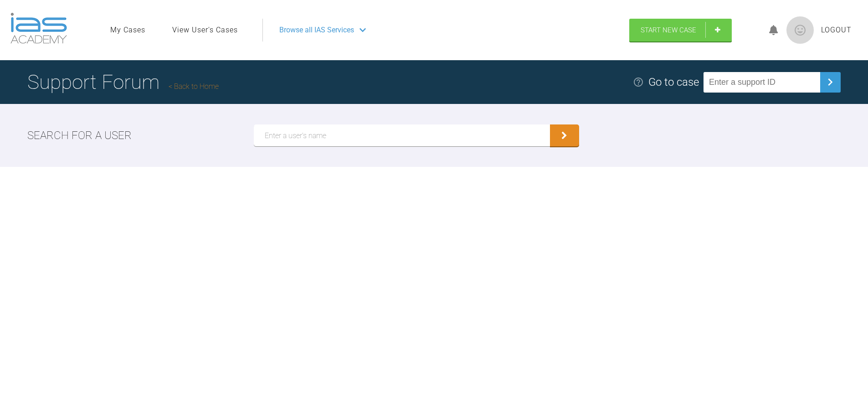 The width and height of the screenshot is (868, 419). I want to click on a: Back to Home, so click(194, 86).